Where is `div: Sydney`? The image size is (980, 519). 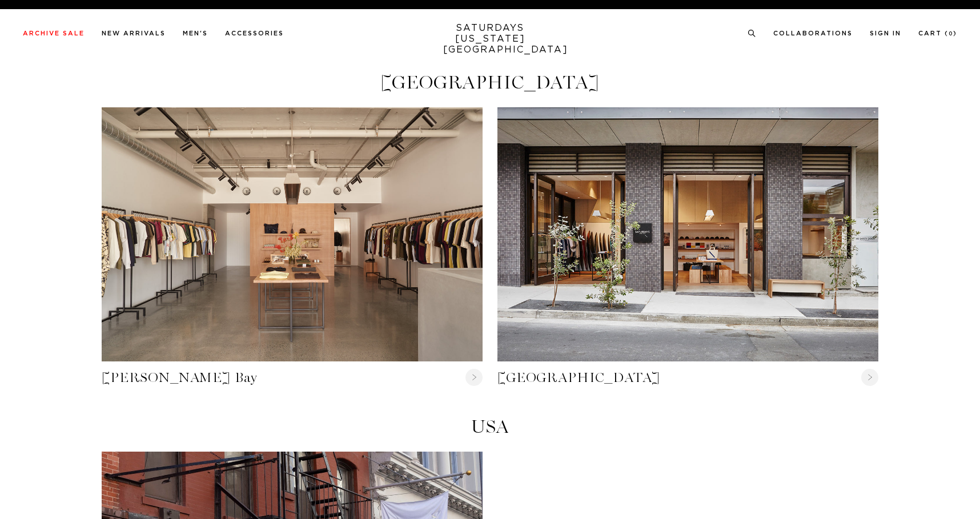
div: Sydney is located at coordinates (688, 234).